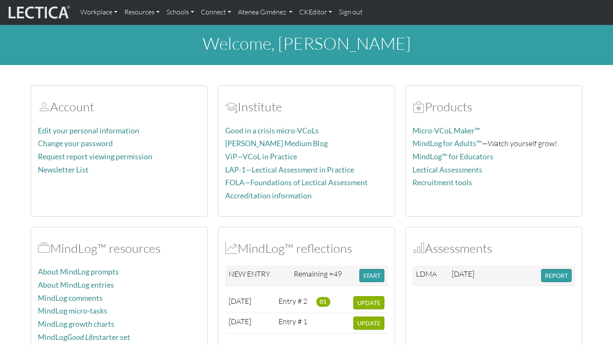  What do you see at coordinates (81, 337) in the screenshot?
I see `i: Good Life` at bounding box center [81, 337].